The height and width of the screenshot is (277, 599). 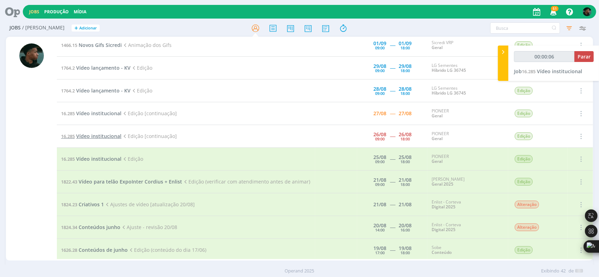 I want to click on button: Mídia, so click(x=80, y=12).